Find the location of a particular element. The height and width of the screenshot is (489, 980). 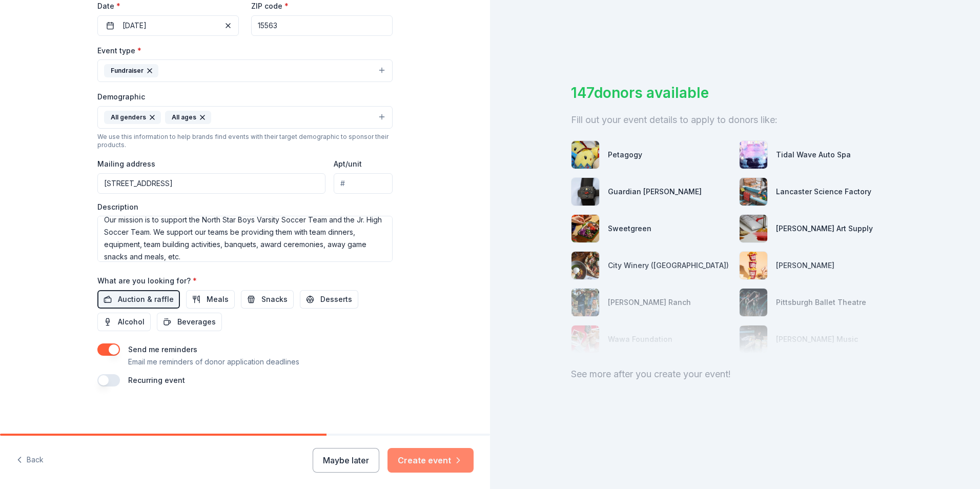

span: Meals is located at coordinates (217, 299).